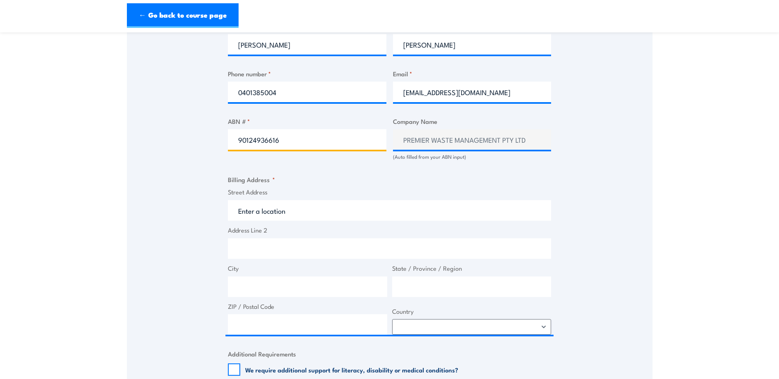  I want to click on a: ← Go back to course page, so click(183, 16).